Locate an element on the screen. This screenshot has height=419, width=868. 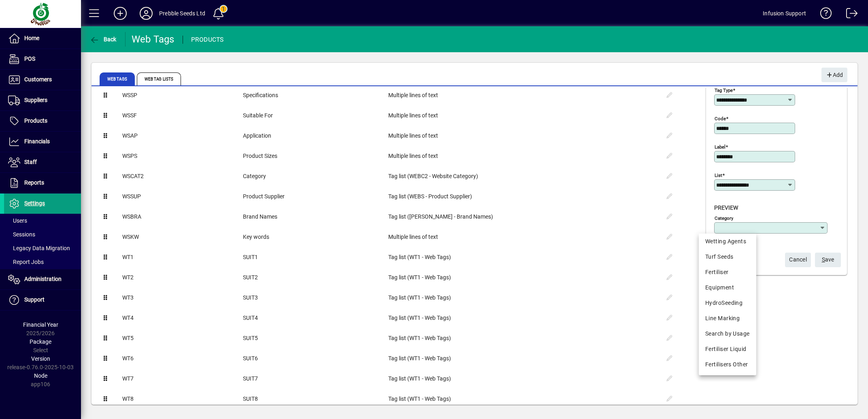
span: Suppliers is located at coordinates (36, 100).